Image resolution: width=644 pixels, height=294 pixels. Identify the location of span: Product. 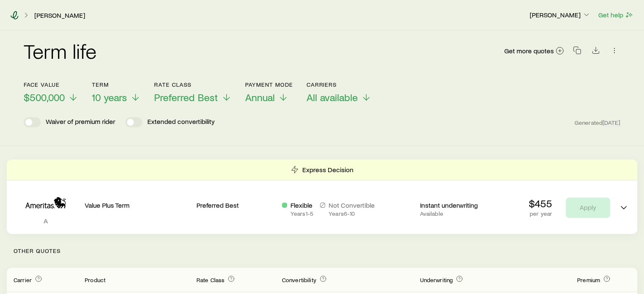
(95, 279).